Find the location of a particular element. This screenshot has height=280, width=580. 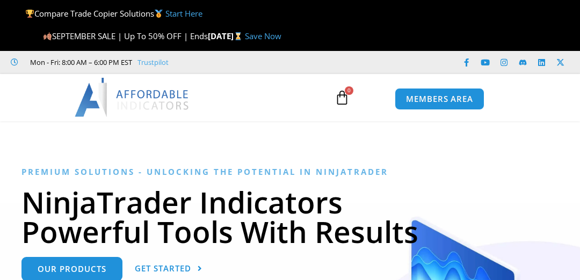

span: 0 is located at coordinates (349, 91).